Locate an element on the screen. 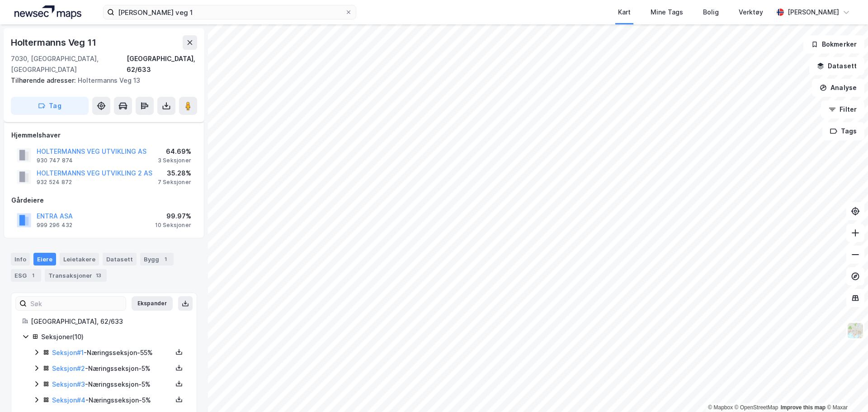 This screenshot has height=412, width=868. div: ESG is located at coordinates (26, 275).